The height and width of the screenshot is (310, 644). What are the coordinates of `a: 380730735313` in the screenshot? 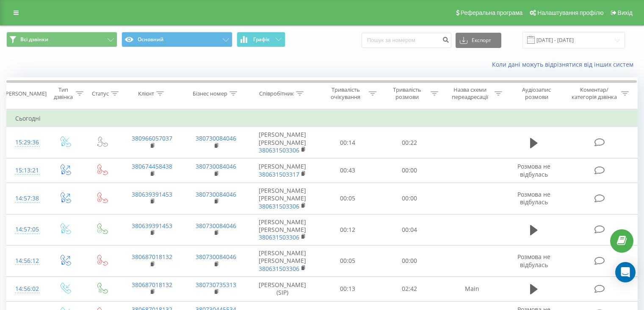 It's located at (216, 284).